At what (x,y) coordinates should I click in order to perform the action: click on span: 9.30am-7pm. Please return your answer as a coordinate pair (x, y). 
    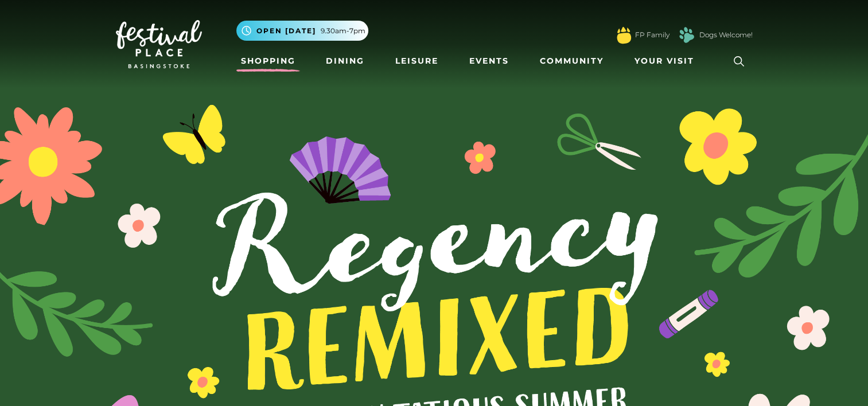
    Looking at the image, I should click on (343, 31).